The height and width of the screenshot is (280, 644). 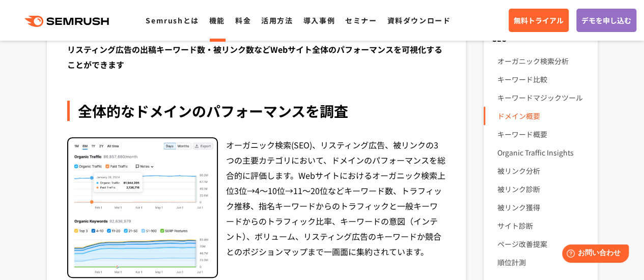 I want to click on a: デモを申し込む, so click(x=606, y=20).